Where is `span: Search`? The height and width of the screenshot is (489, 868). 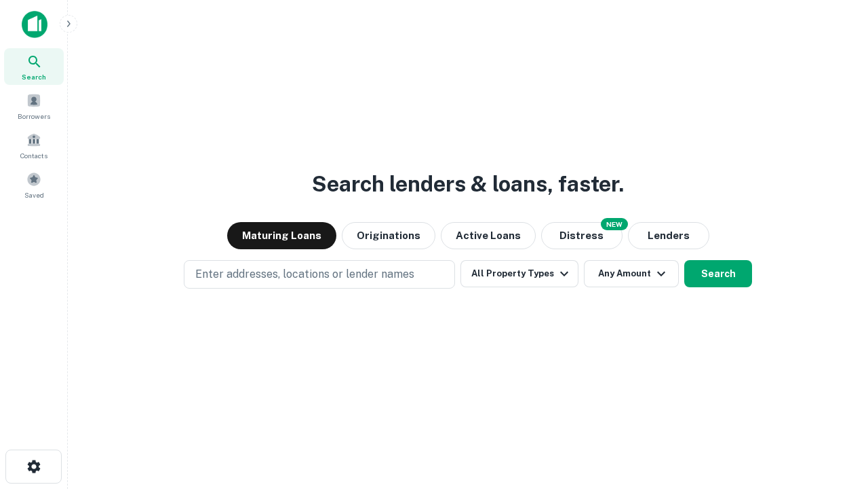
span: Search is located at coordinates (34, 77).